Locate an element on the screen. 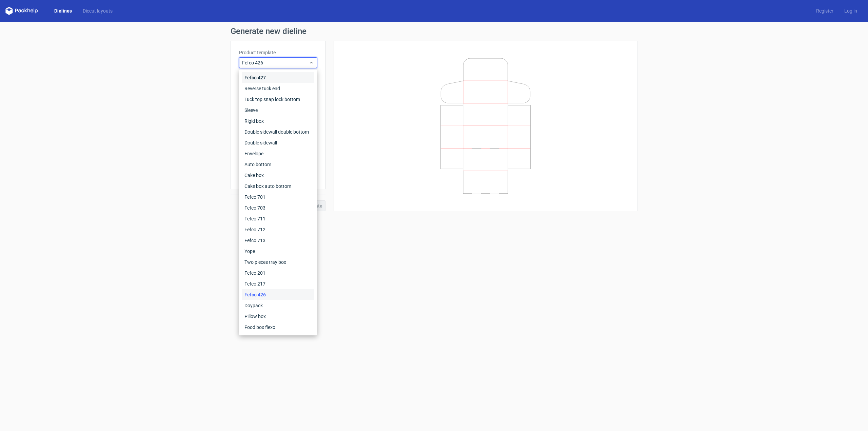 This screenshot has height=431, width=868. div: Fefco 701 is located at coordinates (278, 197).